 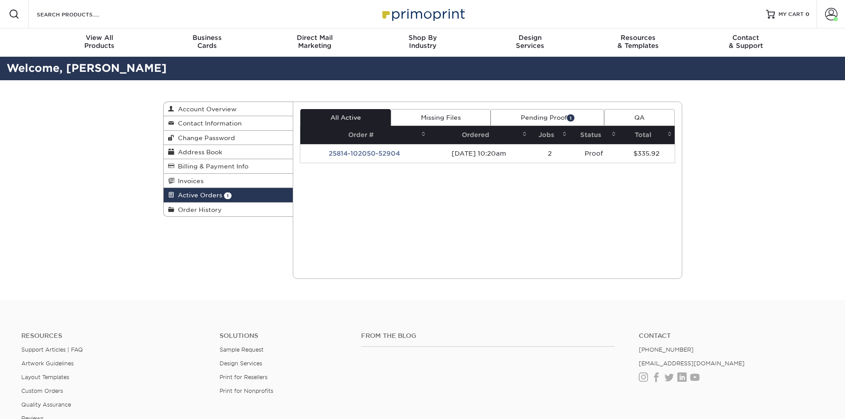 I want to click on h4: Contact, so click(x=731, y=336).